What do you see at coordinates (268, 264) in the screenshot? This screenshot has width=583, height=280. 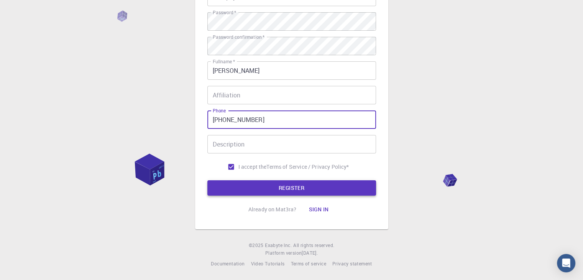 I see `a: Video Tutorials` at bounding box center [268, 264].